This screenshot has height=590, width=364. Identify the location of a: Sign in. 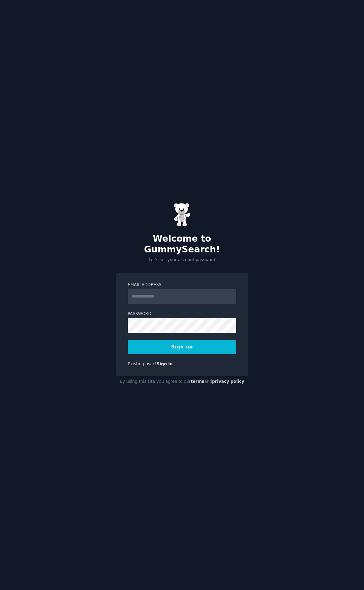
(165, 364).